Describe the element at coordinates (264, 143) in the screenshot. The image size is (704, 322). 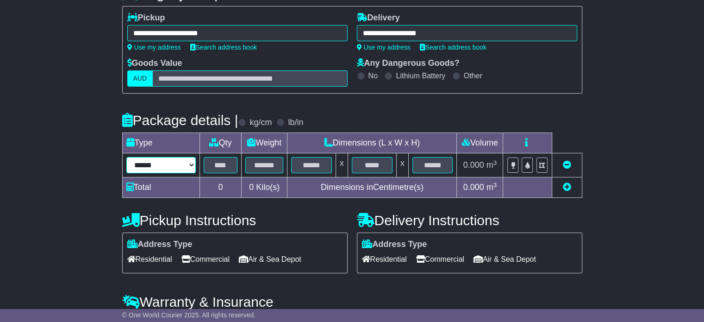
I see `td: Weight` at that location.